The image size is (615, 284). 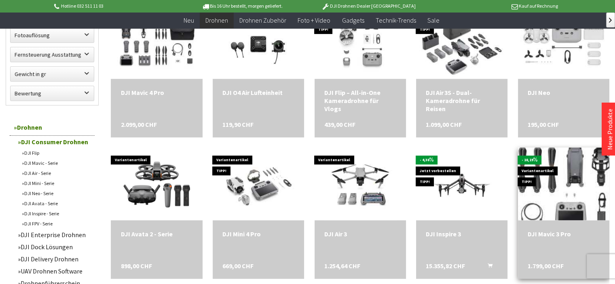 I want to click on label: Fotoauflösung, so click(x=52, y=35).